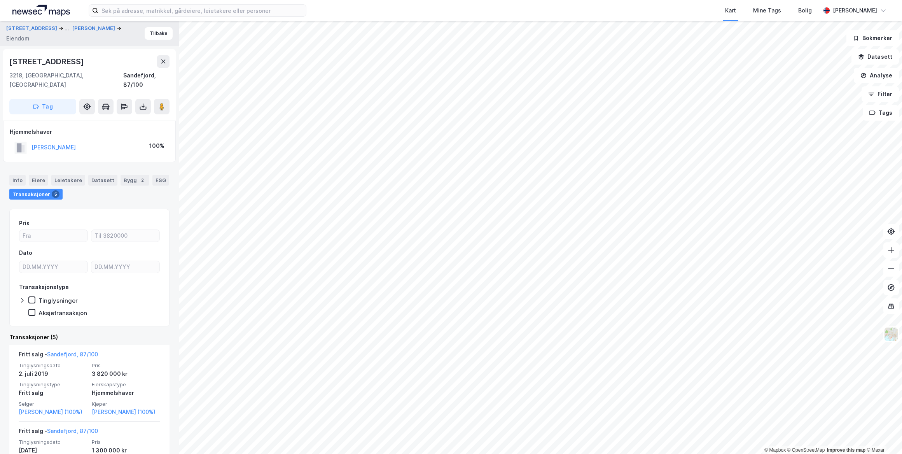 Image resolution: width=902 pixels, height=454 pixels. Describe the element at coordinates (806, 450) in the screenshot. I see `a: OpenStreetMap` at that location.